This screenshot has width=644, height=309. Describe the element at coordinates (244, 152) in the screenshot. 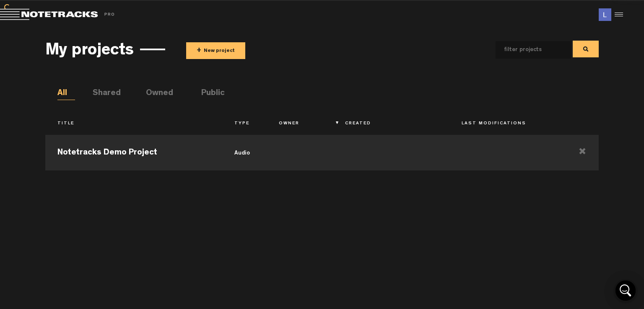

I see `td: audio` at that location.